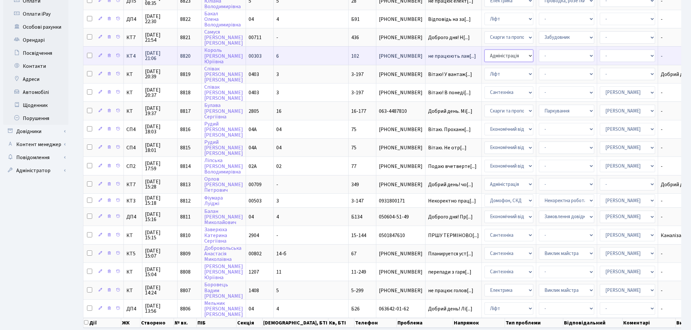 Image resolution: width=691 pixels, height=330 pixels. What do you see at coordinates (534, 323) in the screenshot?
I see `th: Тип проблеми` at bounding box center [534, 323].